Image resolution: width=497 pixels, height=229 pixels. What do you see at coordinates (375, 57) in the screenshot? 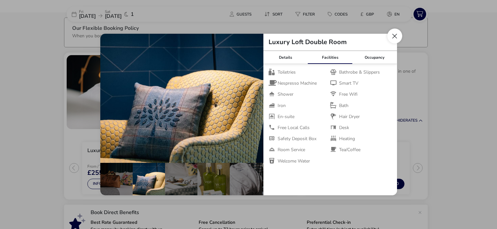
I see `div: Occupancy` at bounding box center [375, 57].